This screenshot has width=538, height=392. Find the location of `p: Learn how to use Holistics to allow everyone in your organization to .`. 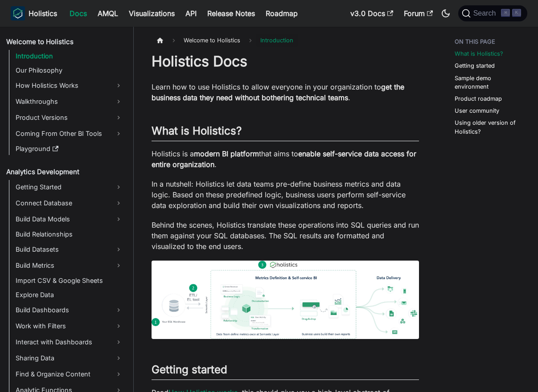

p: Learn how to use Holistics to allow everyone in your organization to . is located at coordinates (285, 92).